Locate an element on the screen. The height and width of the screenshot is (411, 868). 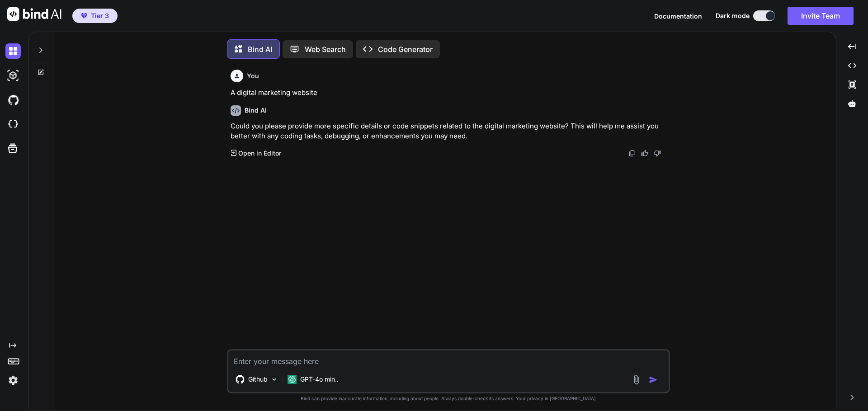
img: icon is located at coordinates (653, 380).